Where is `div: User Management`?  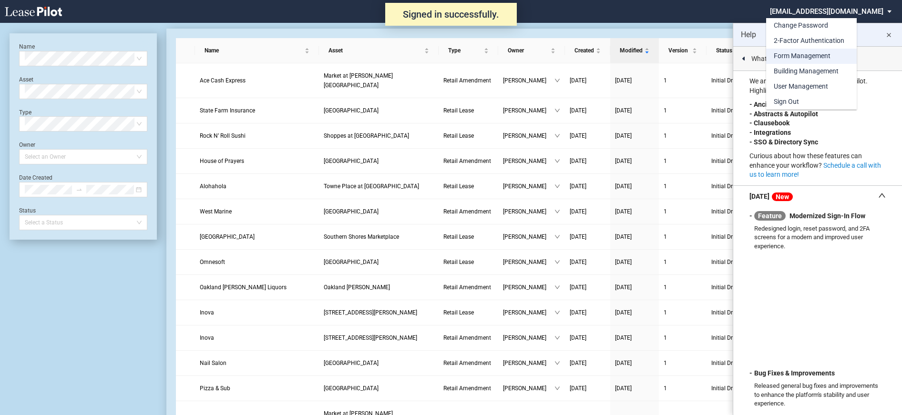
div: User Management is located at coordinates (801, 87).